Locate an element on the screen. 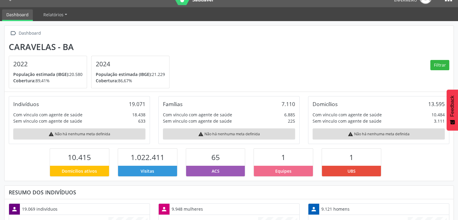 The height and width of the screenshot is (220, 458). div: Famílias is located at coordinates (173, 104).